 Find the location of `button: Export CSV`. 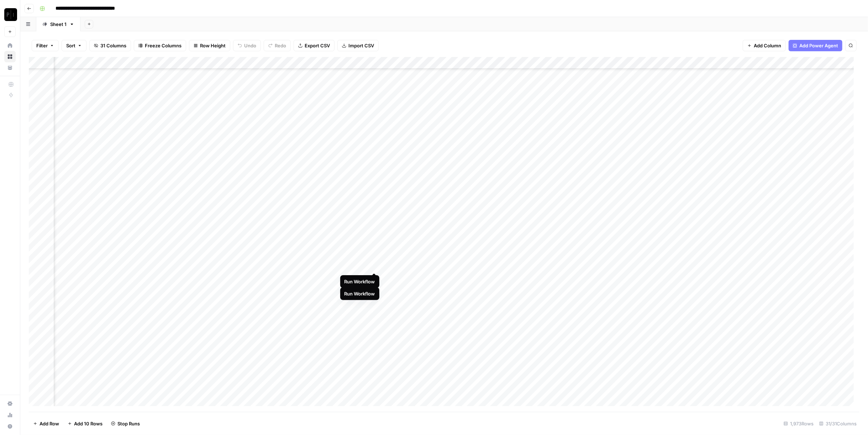

button: Export CSV is located at coordinates (314, 45).